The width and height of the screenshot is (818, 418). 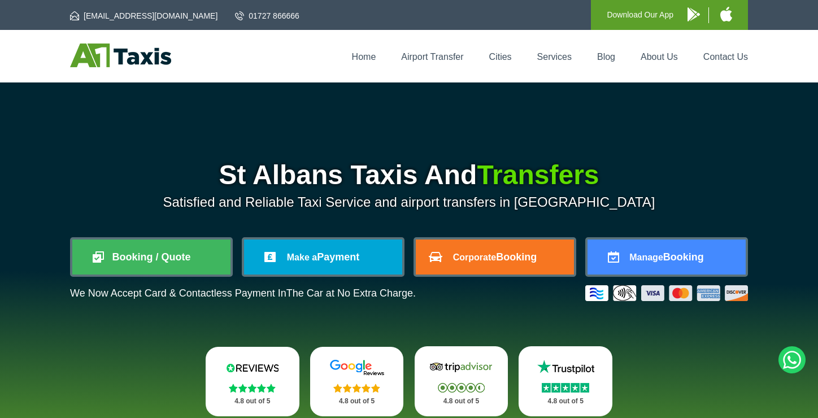 I want to click on a: Booking / Quote, so click(x=151, y=257).